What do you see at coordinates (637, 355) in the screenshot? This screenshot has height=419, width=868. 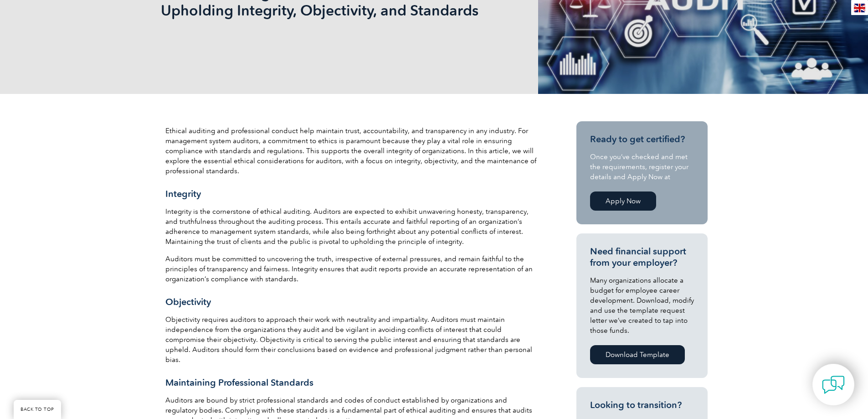 I see `a: Download Template` at bounding box center [637, 355].